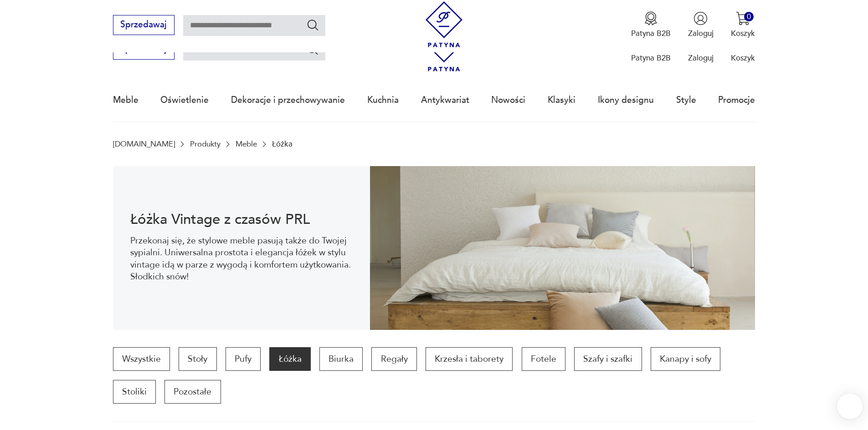  Describe the element at coordinates (341, 359) in the screenshot. I see `a: Biurka` at that location.